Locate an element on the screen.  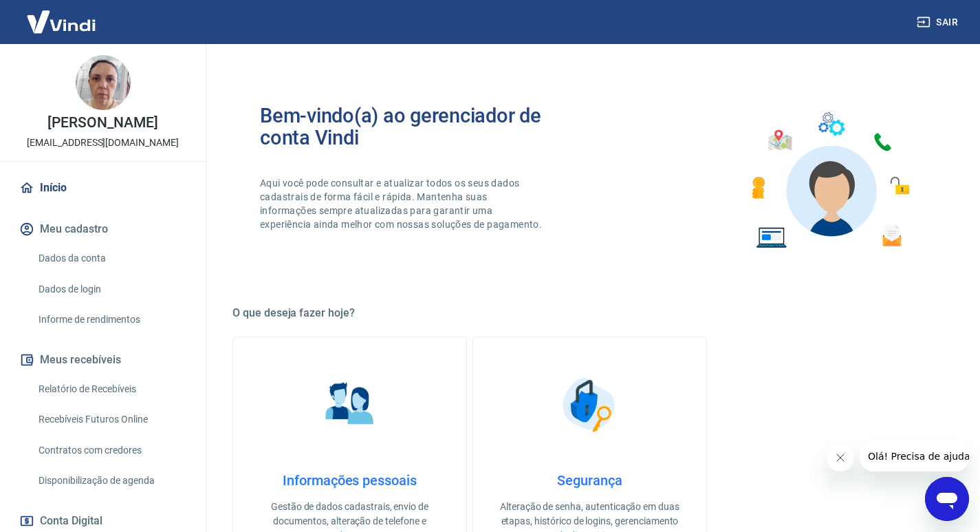
h4: Informações pessoais is located at coordinates (350, 480).